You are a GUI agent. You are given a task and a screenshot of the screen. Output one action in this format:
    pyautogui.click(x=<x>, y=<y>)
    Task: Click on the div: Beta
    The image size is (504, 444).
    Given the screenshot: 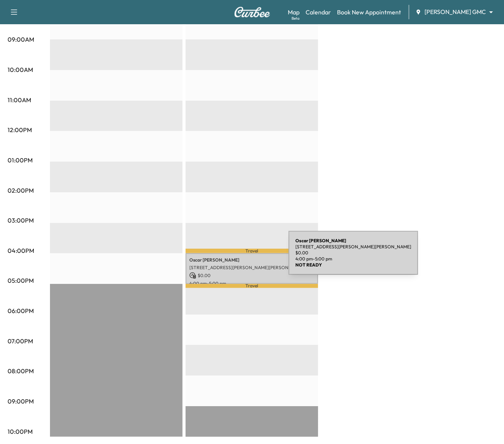 What is the action you would take?
    pyautogui.click(x=296, y=18)
    